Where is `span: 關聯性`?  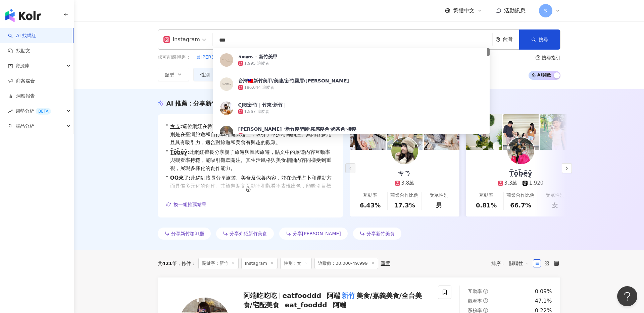
span: 關聯性 is located at coordinates (519, 264).